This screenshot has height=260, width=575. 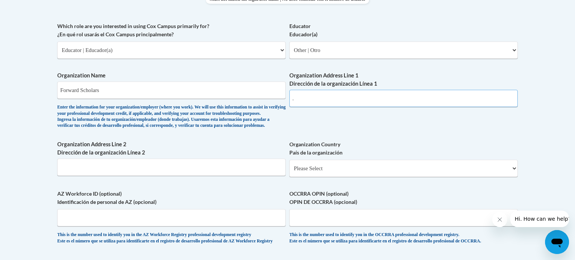 What do you see at coordinates (171, 198) in the screenshot?
I see `label: AZ Workforce ID (optional) Identificación de personal de AZ (opcional)` at bounding box center [171, 198].